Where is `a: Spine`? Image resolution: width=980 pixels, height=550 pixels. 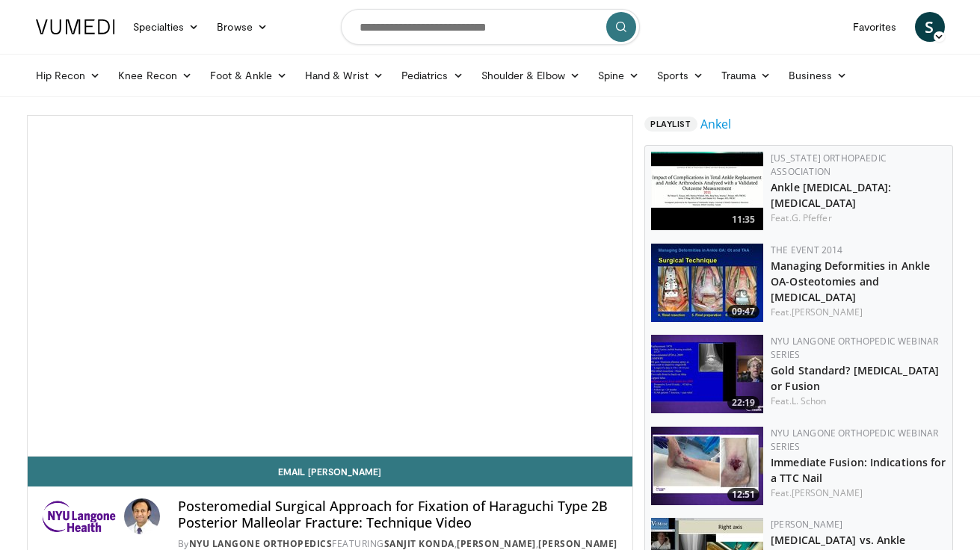
a: Spine is located at coordinates (618, 75).